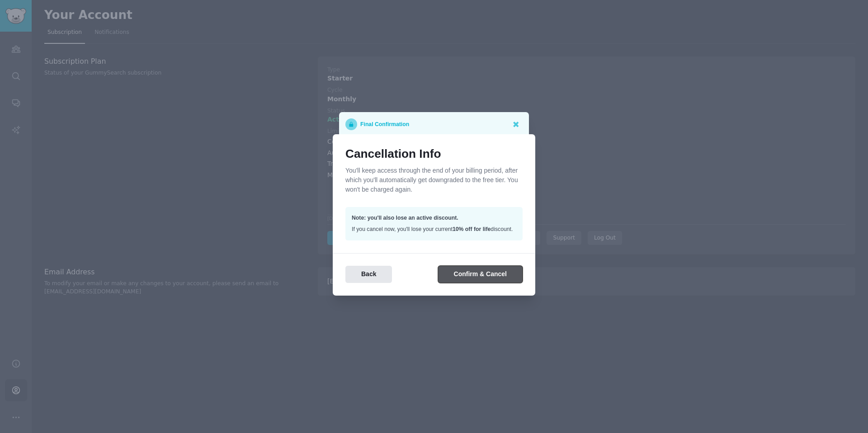 Image resolution: width=868 pixels, height=433 pixels. I want to click on button: Confirm & Cancel, so click(480, 274).